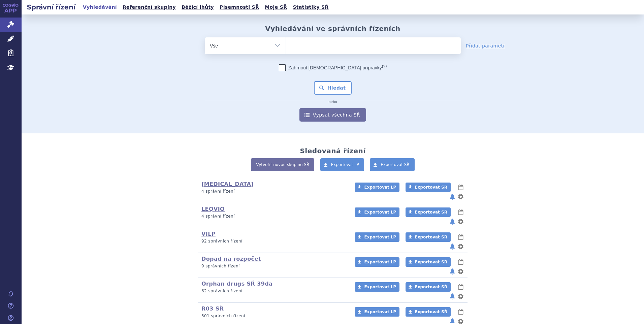 Image resolution: width=644 pixels, height=324 pixels. What do you see at coordinates (237, 284) in the screenshot?
I see `a: Orphan drugs SŘ 39da` at bounding box center [237, 284].